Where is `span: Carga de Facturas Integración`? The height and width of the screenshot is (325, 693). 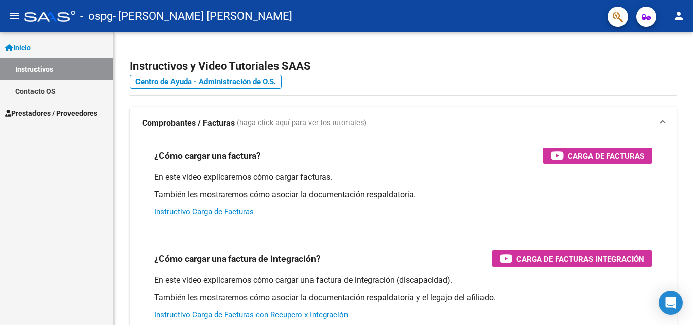
span: Carga de Facturas Integración is located at coordinates (580, 259).